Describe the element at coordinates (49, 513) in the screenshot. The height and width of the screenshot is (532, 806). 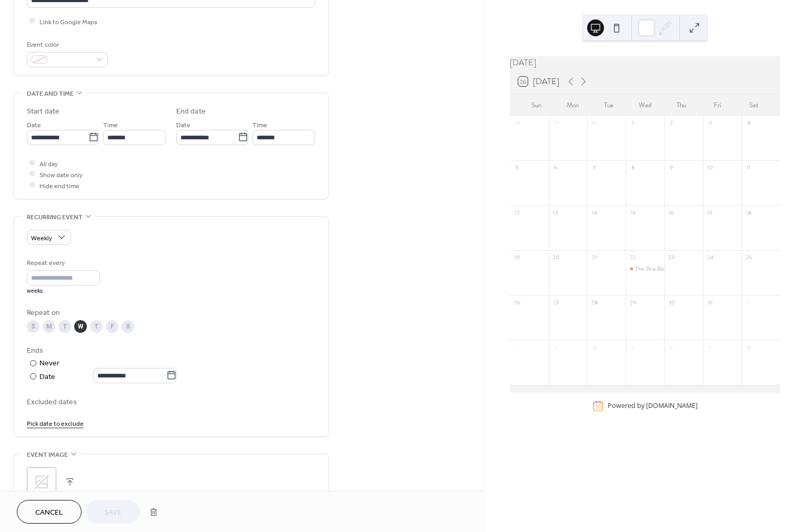
I see `span: Cancel` at that location.